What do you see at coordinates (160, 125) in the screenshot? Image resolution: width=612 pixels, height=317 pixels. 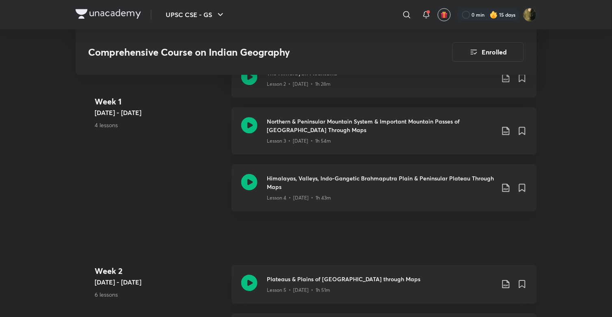 I see `p: 4 lessons` at bounding box center [160, 125].